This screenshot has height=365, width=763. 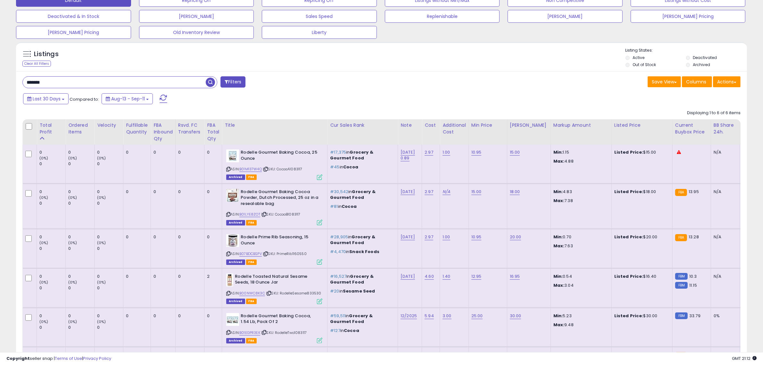 What do you see at coordinates (642, 125) in the screenshot?
I see `div: Listed Price` at bounding box center [642, 125].